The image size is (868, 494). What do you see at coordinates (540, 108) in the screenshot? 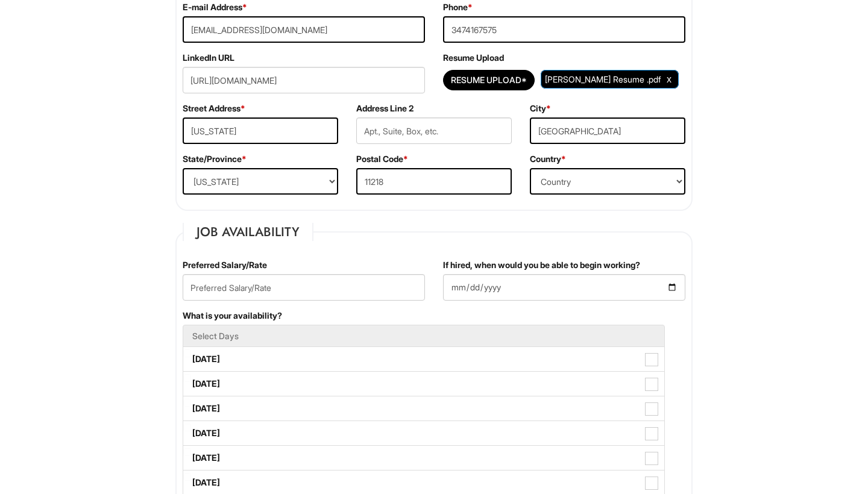
I see `label: City` at bounding box center [540, 108].